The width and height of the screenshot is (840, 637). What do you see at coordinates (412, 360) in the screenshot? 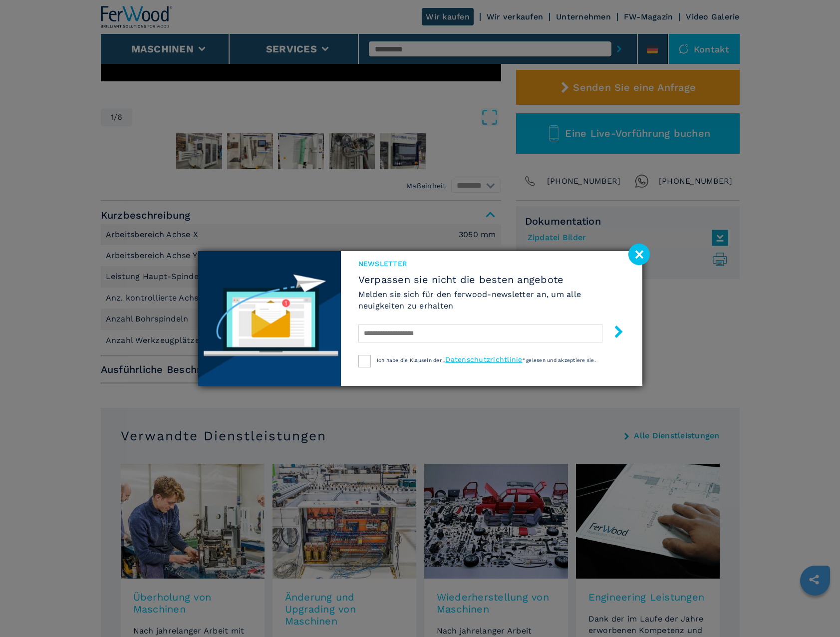
I see `span: Ich habe die Klauseln der „` at bounding box center [412, 360].